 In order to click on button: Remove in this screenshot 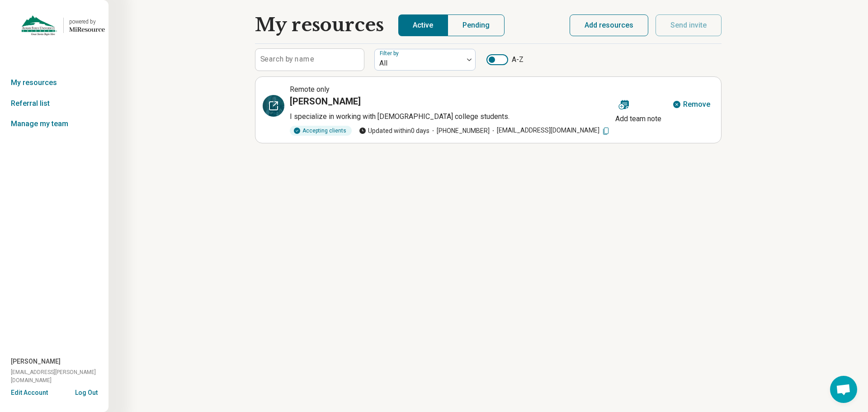, I will do `click(692, 104)`.